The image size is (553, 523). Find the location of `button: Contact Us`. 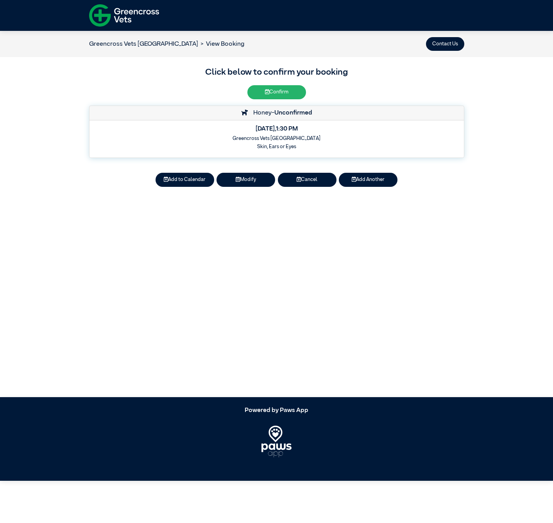

button: Contact Us is located at coordinates (445, 44).